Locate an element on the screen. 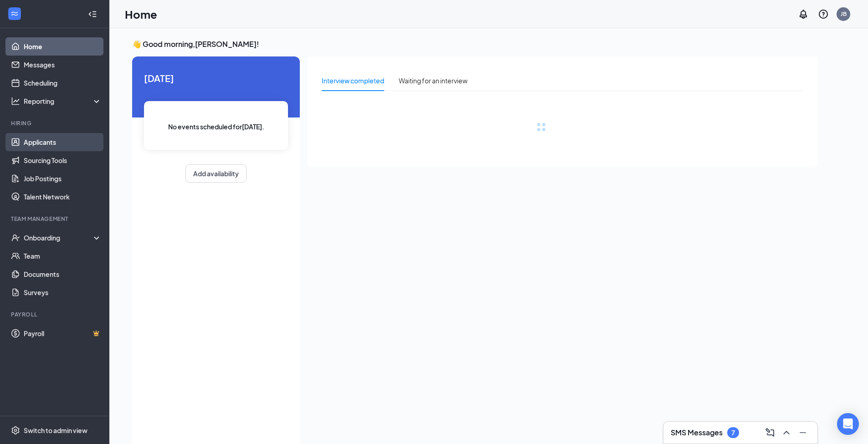  h3: SMS Messages is located at coordinates (697, 433).